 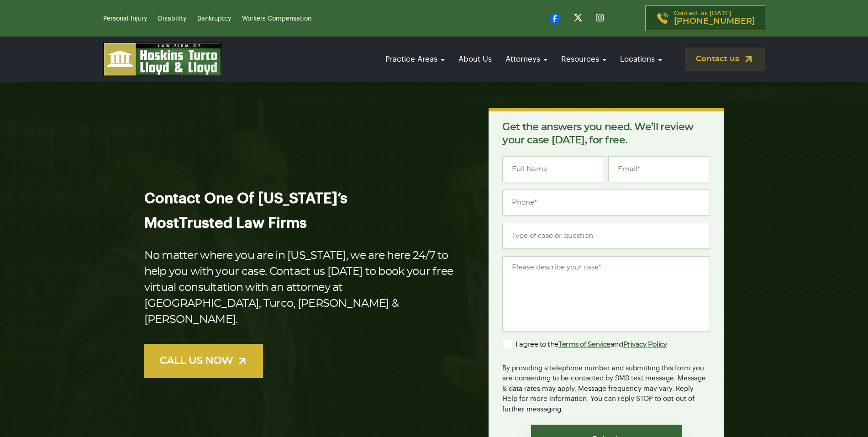 I want to click on a: CALL US NOW, so click(x=204, y=361).